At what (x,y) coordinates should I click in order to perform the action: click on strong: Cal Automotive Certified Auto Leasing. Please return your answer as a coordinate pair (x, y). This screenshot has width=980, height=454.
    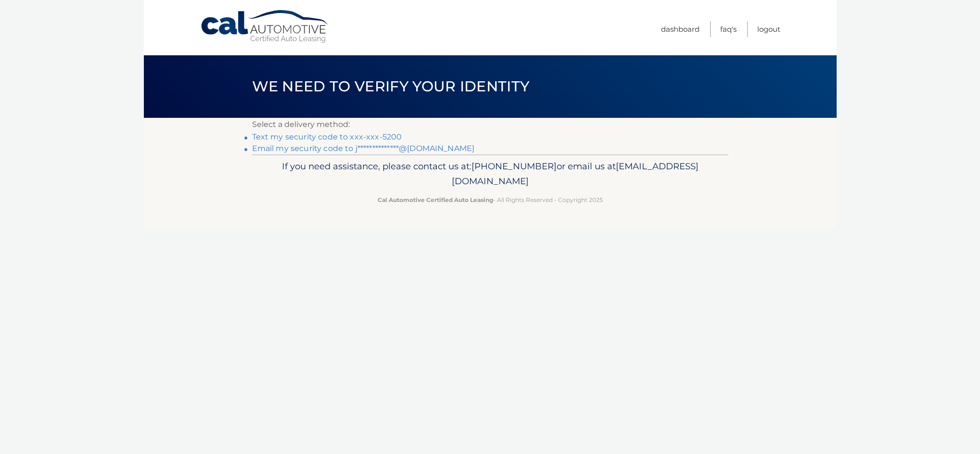
    Looking at the image, I should click on (435, 200).